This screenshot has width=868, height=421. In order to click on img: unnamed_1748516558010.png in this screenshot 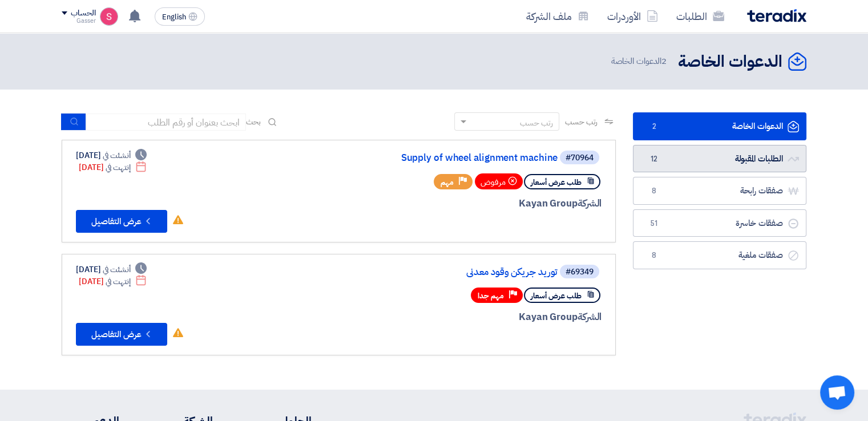, I will do `click(109, 16)`.